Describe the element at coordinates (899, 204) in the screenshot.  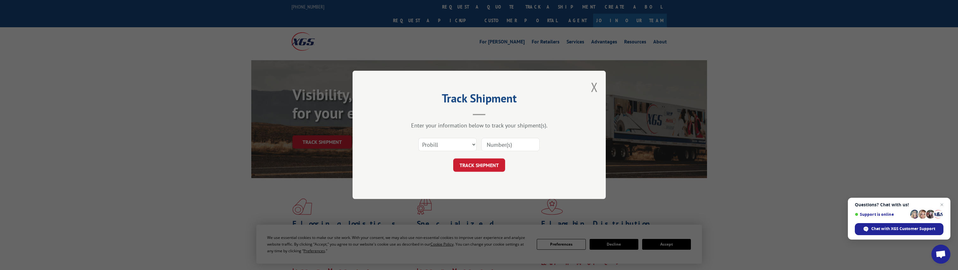
I see `span: Questions? Chat with us!` at that location.